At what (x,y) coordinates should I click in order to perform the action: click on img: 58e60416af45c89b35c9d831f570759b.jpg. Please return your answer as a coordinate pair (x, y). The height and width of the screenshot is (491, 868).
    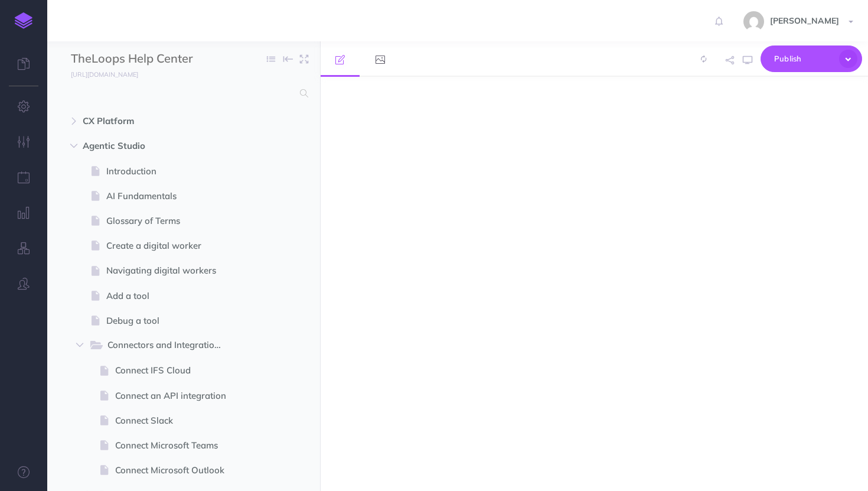
    Looking at the image, I should click on (753, 22).